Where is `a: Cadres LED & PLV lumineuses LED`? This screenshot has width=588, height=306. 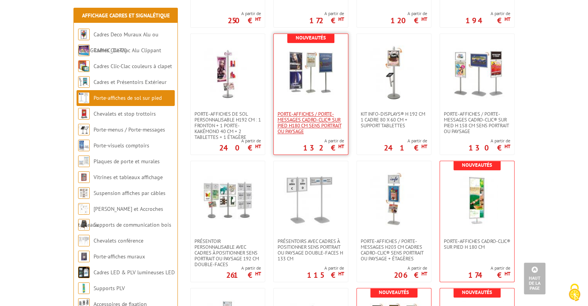 a: Cadres LED & PLV lumineuses LED is located at coordinates (134, 272).